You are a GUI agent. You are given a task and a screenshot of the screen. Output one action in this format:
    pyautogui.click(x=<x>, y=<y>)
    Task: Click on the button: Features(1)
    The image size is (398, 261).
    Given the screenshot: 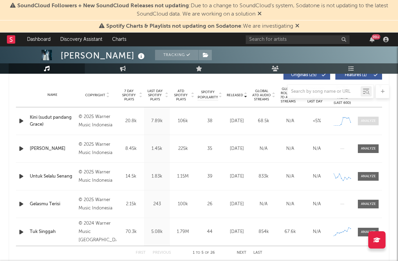 What is the action you would take?
    pyautogui.click(x=358, y=75)
    